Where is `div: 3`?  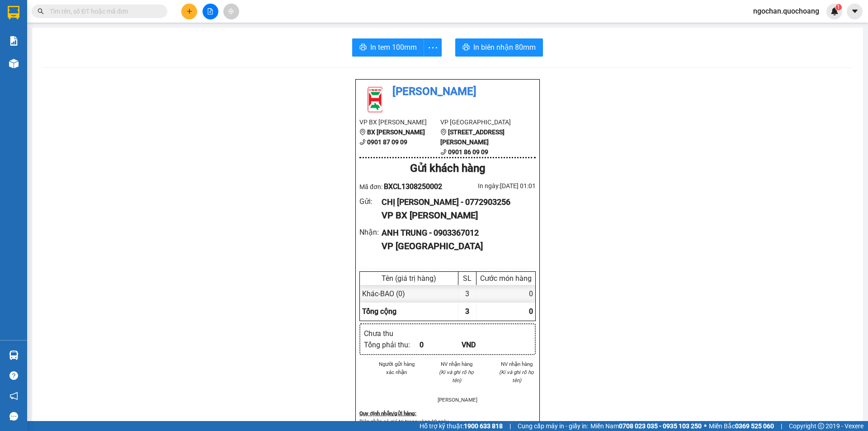 div: 3 is located at coordinates (468, 294).